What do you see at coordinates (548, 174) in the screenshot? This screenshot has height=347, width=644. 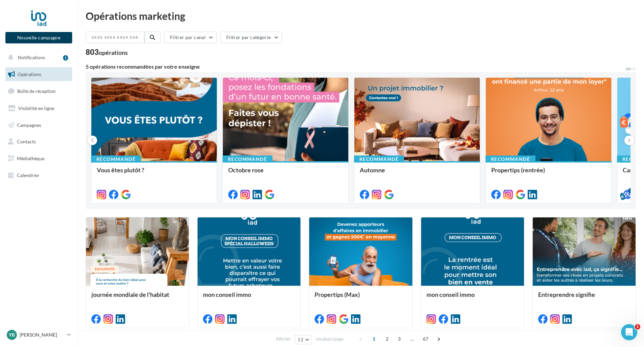 I see `div: Propertips (rentrée)` at bounding box center [548, 174].